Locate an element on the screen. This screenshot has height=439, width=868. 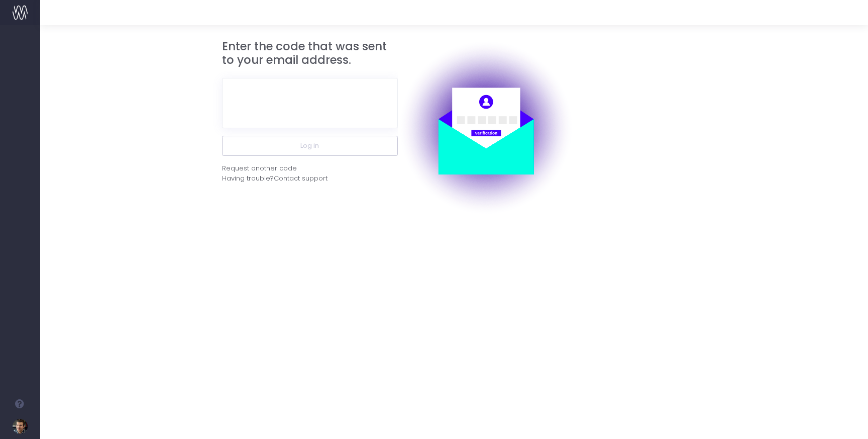
img: auth.png is located at coordinates (486, 128).